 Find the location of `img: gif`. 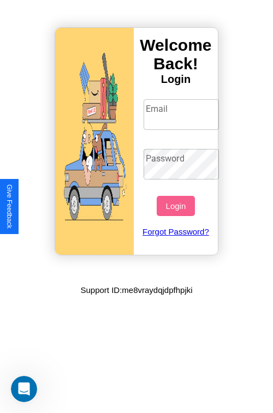

img: gif is located at coordinates (94, 141).